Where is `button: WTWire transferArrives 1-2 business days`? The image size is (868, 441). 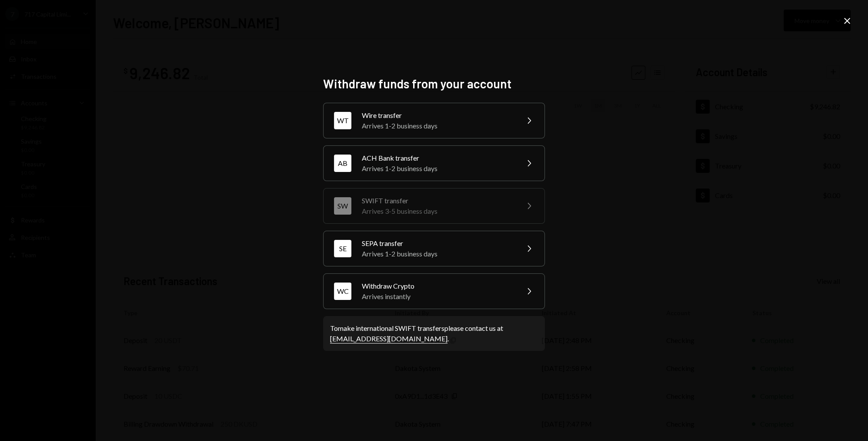 button: WTWire transferArrives 1-2 business days is located at coordinates (434, 121).